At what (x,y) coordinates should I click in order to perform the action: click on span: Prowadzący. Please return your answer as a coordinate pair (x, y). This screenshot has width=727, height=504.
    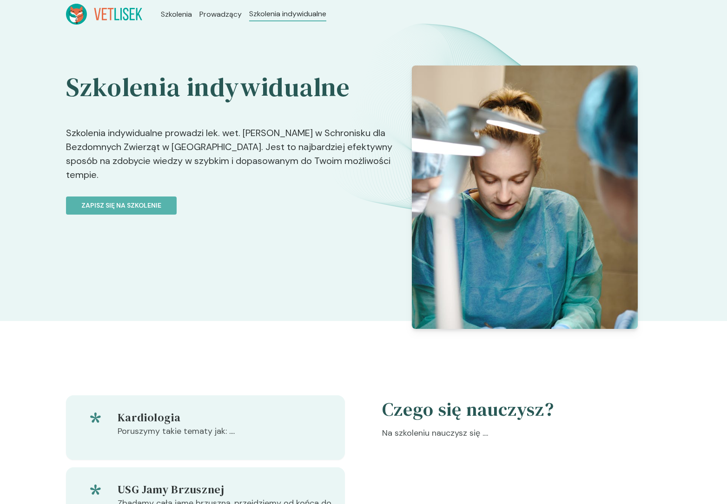
    Looking at the image, I should click on (220, 14).